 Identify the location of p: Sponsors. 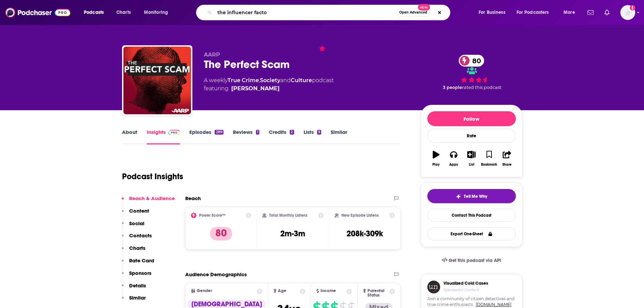
(140, 272).